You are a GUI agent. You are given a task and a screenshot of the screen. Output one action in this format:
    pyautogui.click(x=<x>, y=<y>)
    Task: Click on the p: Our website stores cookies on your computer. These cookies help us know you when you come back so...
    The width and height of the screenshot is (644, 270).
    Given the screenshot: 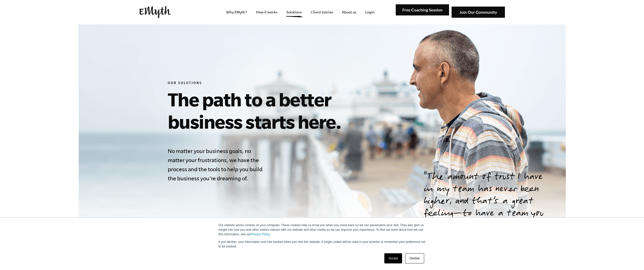 What is the action you would take?
    pyautogui.click(x=322, y=230)
    